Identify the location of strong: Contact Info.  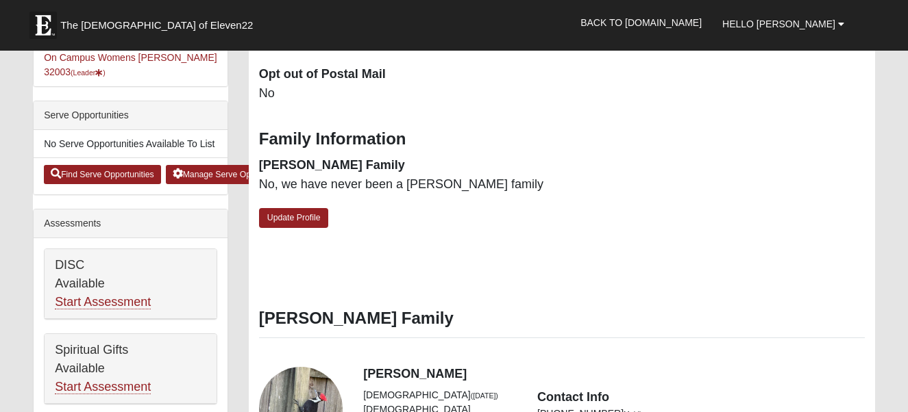
(573, 397).